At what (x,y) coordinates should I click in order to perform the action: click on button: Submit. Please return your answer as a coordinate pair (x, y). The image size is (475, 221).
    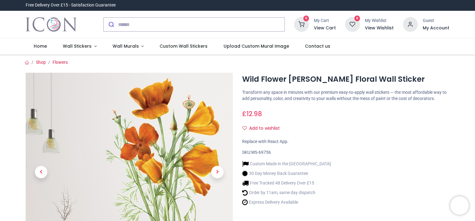
    Looking at the image, I should click on (111, 24).